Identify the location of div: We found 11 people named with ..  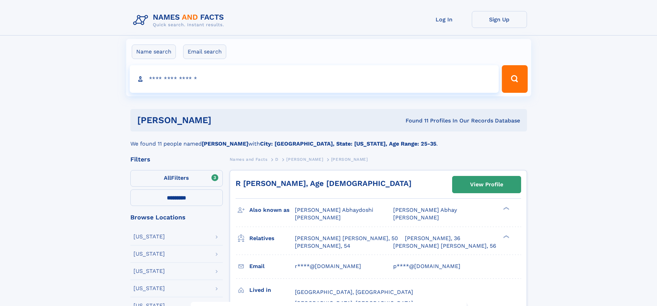
(329, 140).